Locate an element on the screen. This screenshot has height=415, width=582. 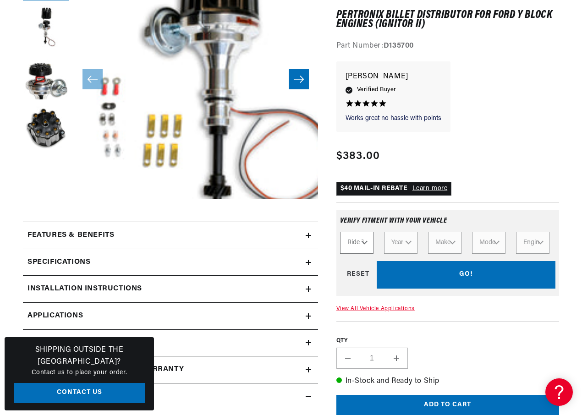
select: Year is located at coordinates (401, 243).